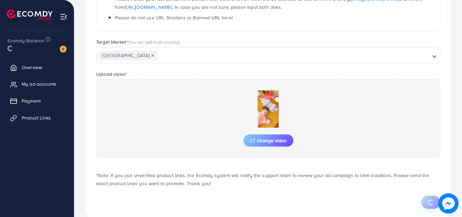  What do you see at coordinates (153, 42) in the screenshot?
I see `span: (You can add multi-country)` at bounding box center [153, 42].